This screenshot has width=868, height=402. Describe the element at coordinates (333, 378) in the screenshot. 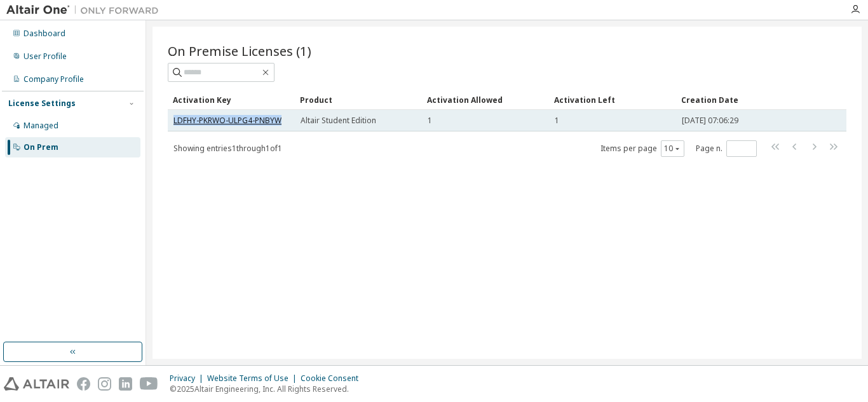

I see `div: Cookie Consent` at that location.